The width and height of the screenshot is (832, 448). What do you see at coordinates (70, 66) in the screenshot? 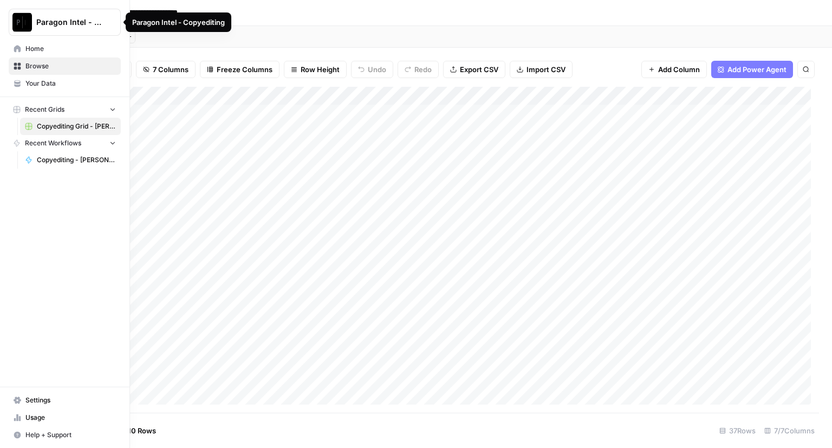
I see `span: Browse` at bounding box center [70, 66].